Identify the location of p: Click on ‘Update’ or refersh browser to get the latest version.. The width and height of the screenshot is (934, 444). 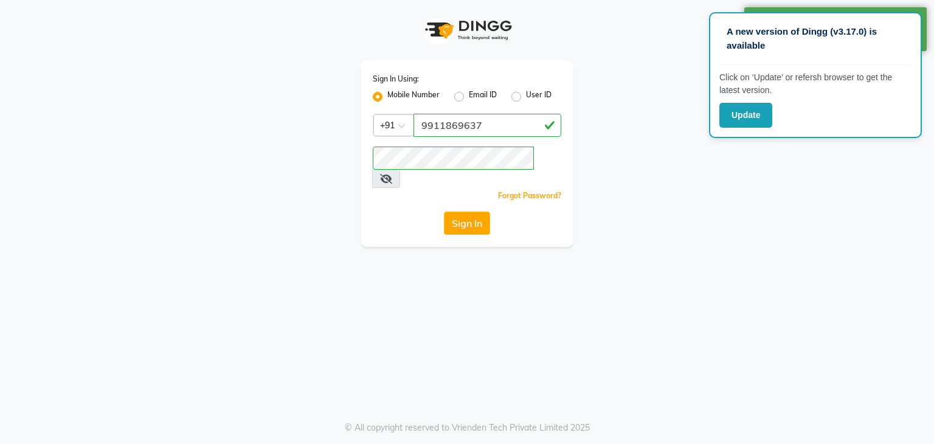
(816, 84).